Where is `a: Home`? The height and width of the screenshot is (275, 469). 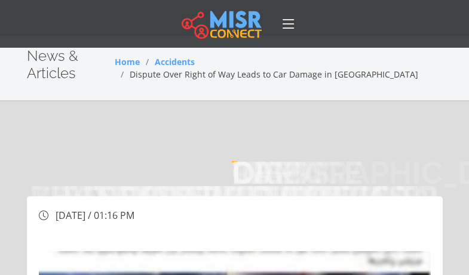 a: Home is located at coordinates (127, 61).